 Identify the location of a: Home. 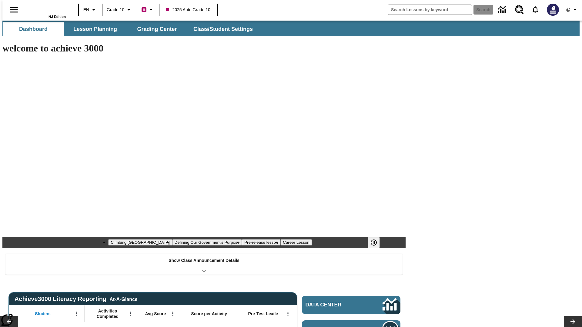
(46, 9).